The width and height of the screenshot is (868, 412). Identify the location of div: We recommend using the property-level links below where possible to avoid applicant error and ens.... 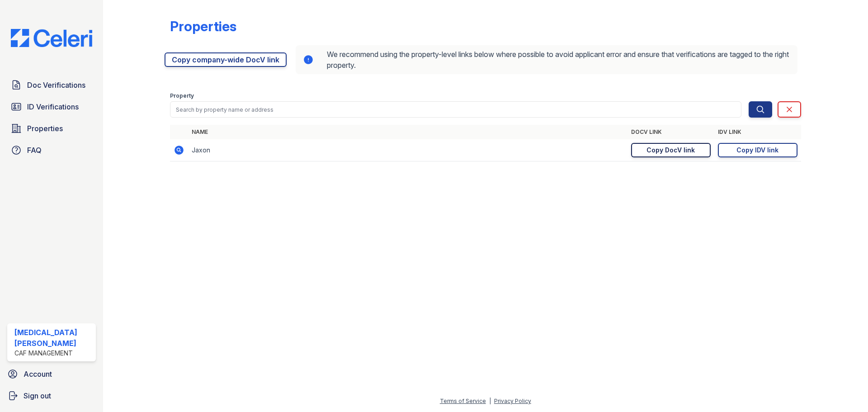
(546, 60).